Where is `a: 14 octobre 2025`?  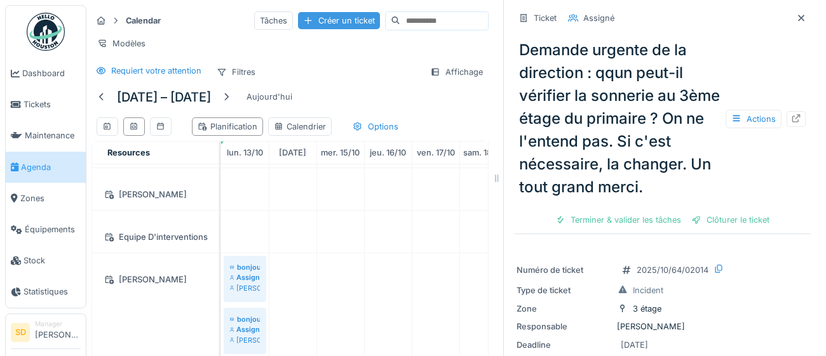
a: 14 octobre 2025 is located at coordinates (292, 152).